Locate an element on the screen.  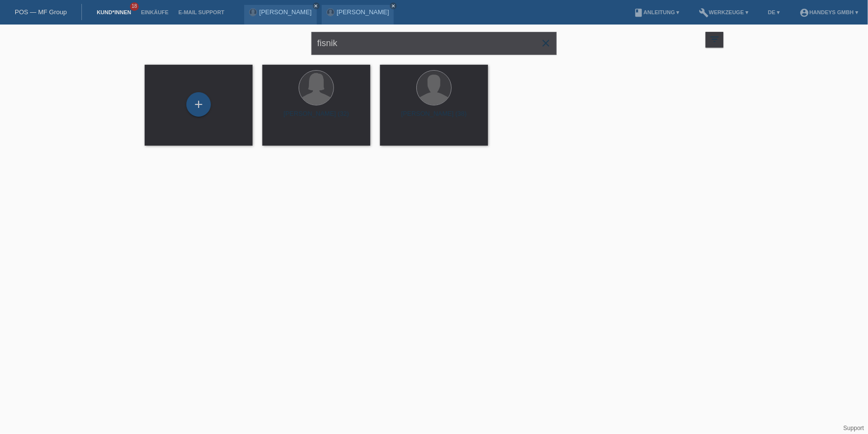
div: Kund*in hinzufügen is located at coordinates (199, 105).